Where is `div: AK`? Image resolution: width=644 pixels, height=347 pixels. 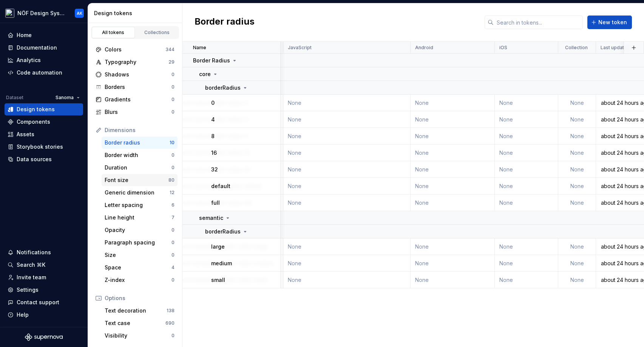
div: AK is located at coordinates (79, 13).